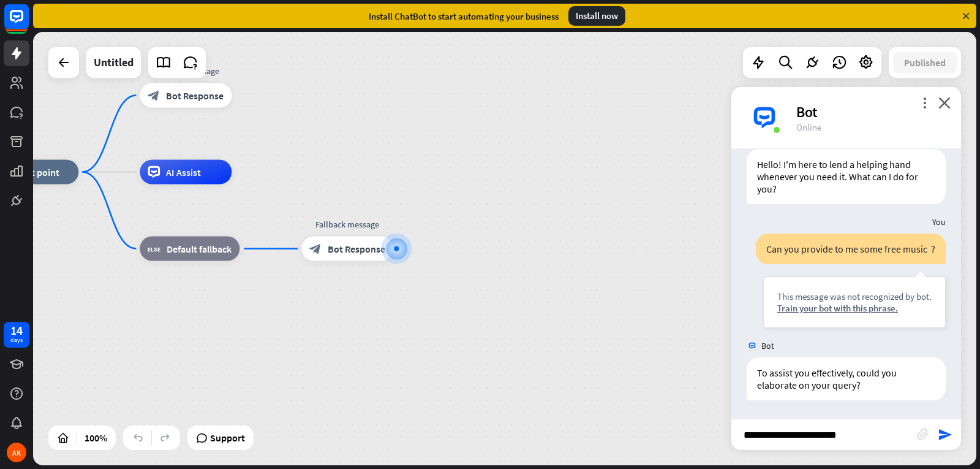 This screenshot has height=469, width=980. I want to click on span: Support, so click(227, 437).